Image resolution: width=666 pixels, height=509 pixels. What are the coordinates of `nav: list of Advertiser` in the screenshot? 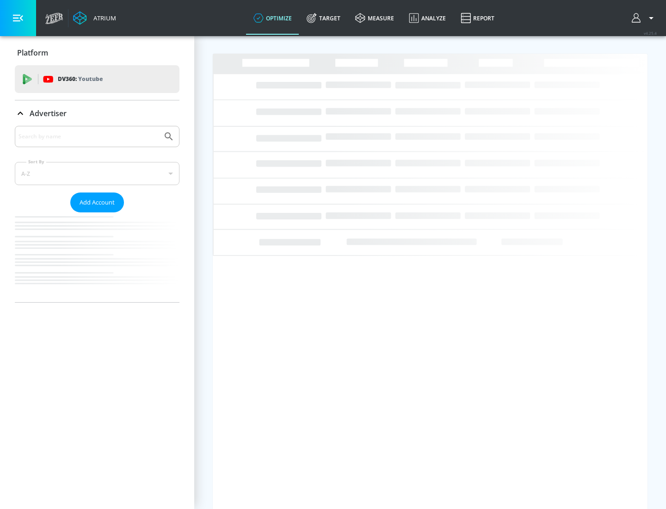 It's located at (97, 257).